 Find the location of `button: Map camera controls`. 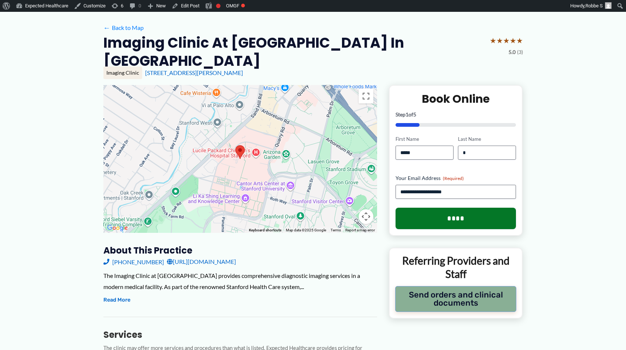

button: Map camera controls is located at coordinates (366, 216).